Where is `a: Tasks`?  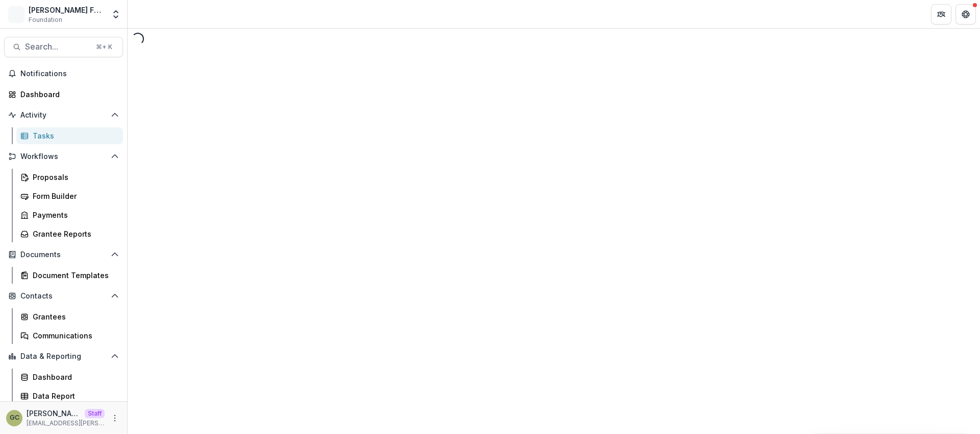 a: Tasks is located at coordinates (70, 135).